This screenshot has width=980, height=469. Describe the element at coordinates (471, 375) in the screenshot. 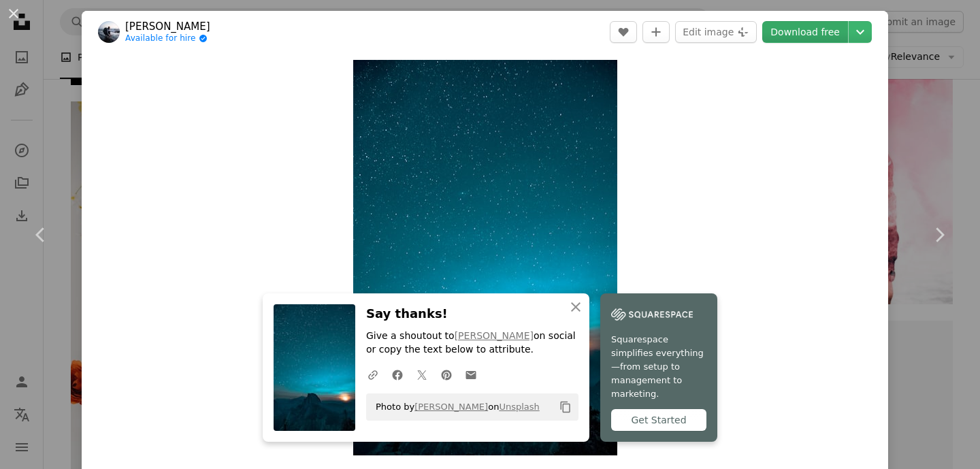

I see `a: Share over email` at that location.